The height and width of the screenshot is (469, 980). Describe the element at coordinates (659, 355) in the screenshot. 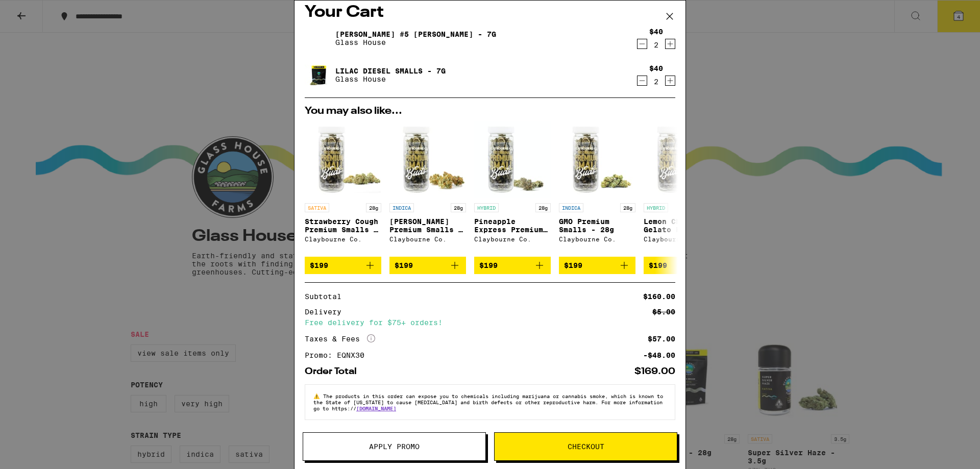

I see `div: -$48.00` at that location.